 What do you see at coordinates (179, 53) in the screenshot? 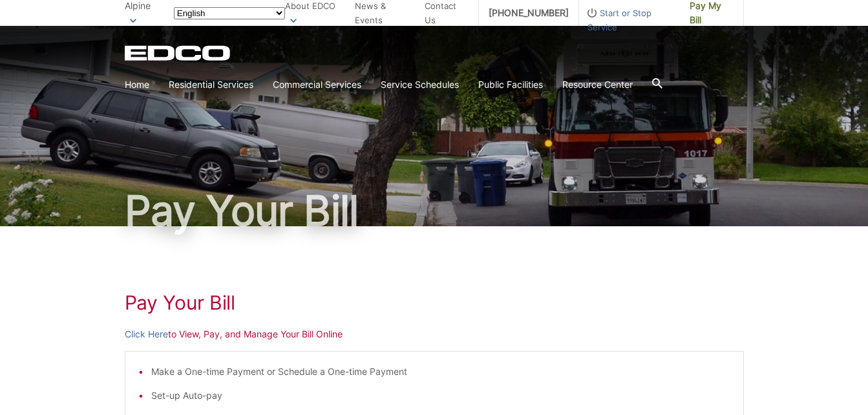
I see `a: EDCD logo. Return to the homepage.` at bounding box center [179, 53].